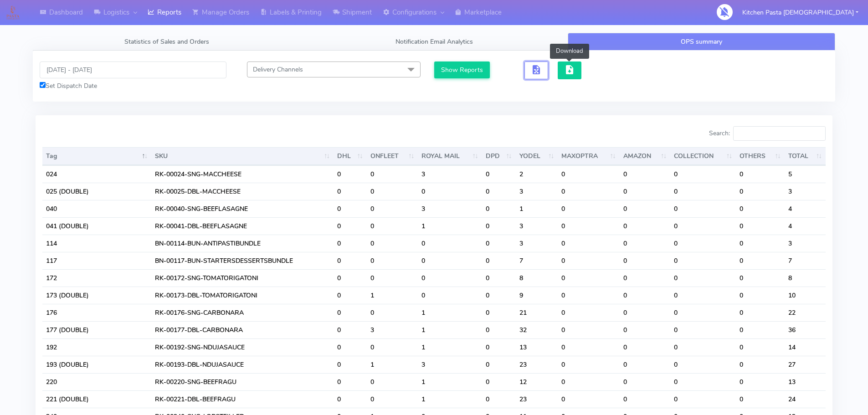 Image resolution: width=868 pixels, height=415 pixels. What do you see at coordinates (767, 133) in the screenshot?
I see `label: Search:` at bounding box center [767, 133].